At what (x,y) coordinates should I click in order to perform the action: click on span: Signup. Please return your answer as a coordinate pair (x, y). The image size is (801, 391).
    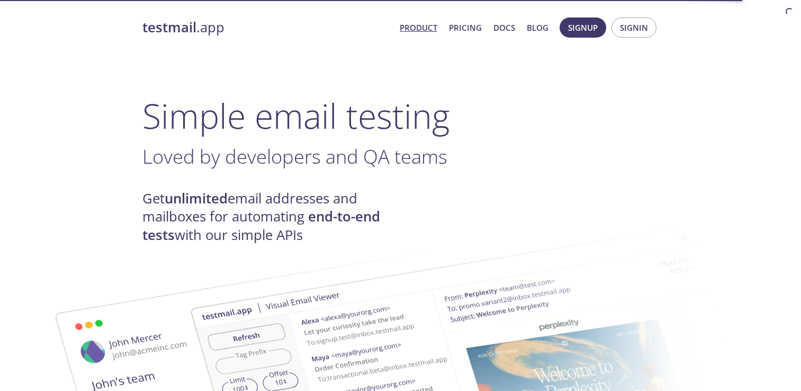
    Looking at the image, I should click on (583, 28).